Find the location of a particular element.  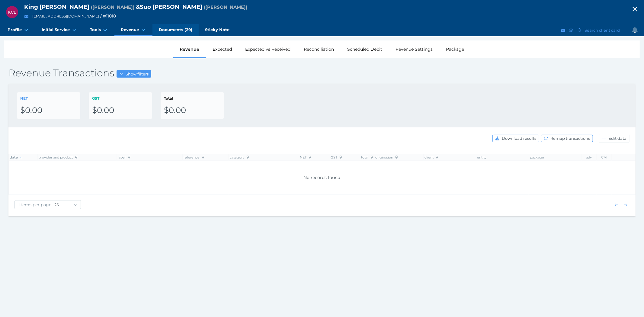

span: Search client card is located at coordinates (603, 30).